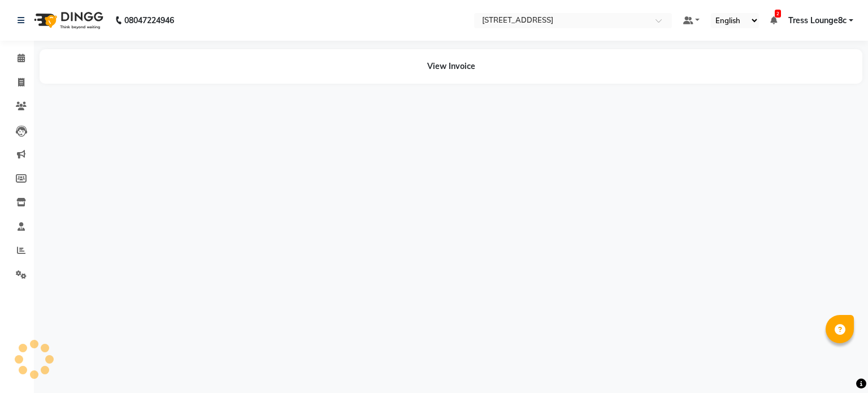 The height and width of the screenshot is (393, 868). Describe the element at coordinates (67, 20) in the screenshot. I see `img: logo` at that location.